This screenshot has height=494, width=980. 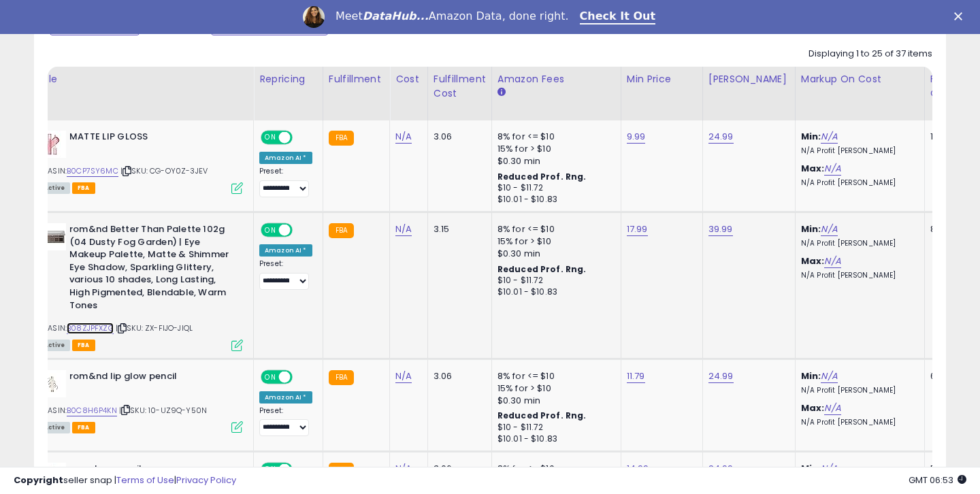 What do you see at coordinates (125, 481) in the screenshot?
I see `div: seller snap | |` at bounding box center [125, 481].